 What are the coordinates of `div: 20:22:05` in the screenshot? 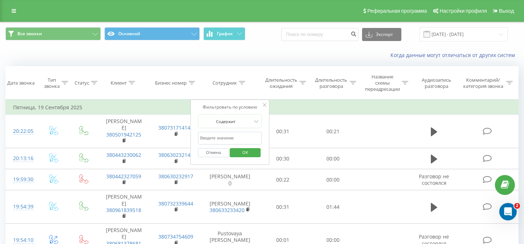 It's located at (22, 131).